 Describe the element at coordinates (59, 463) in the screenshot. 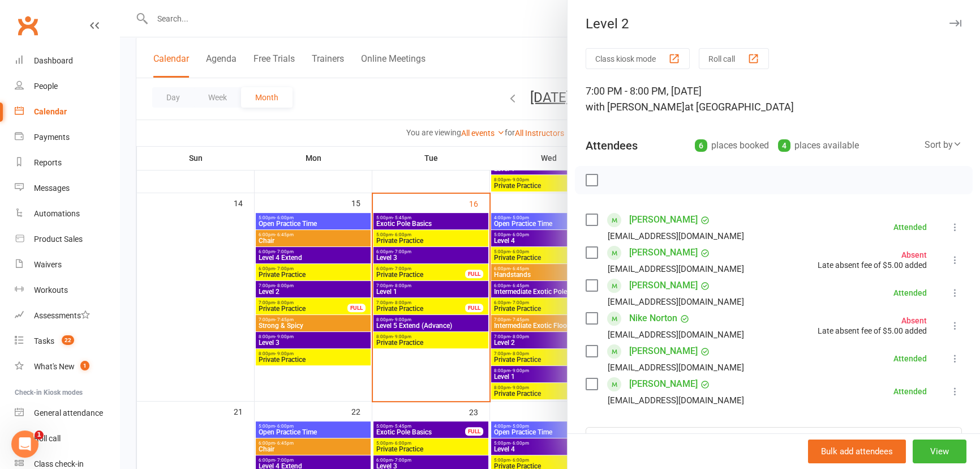

I see `div: Class check-in` at that location.